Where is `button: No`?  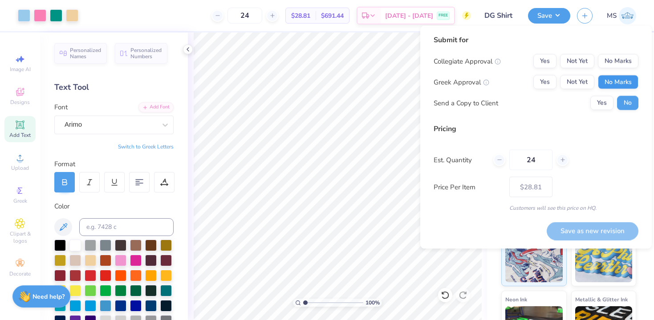 button: No is located at coordinates (628, 103).